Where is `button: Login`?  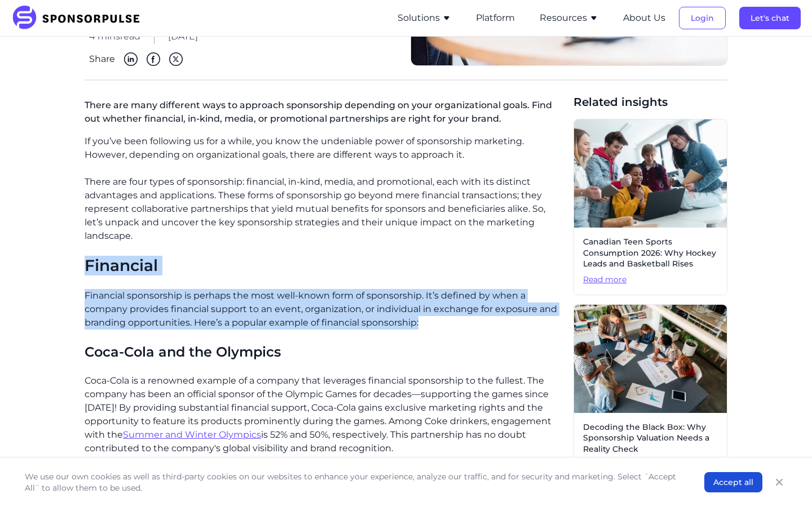 button: Login is located at coordinates (702, 18).